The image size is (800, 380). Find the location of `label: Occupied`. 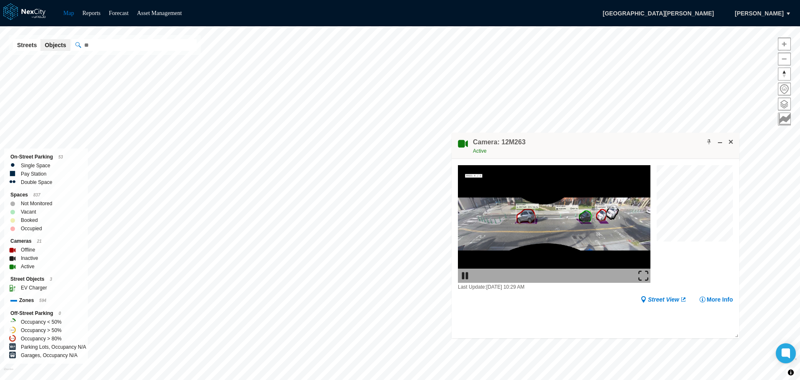

label: Occupied is located at coordinates (31, 228).